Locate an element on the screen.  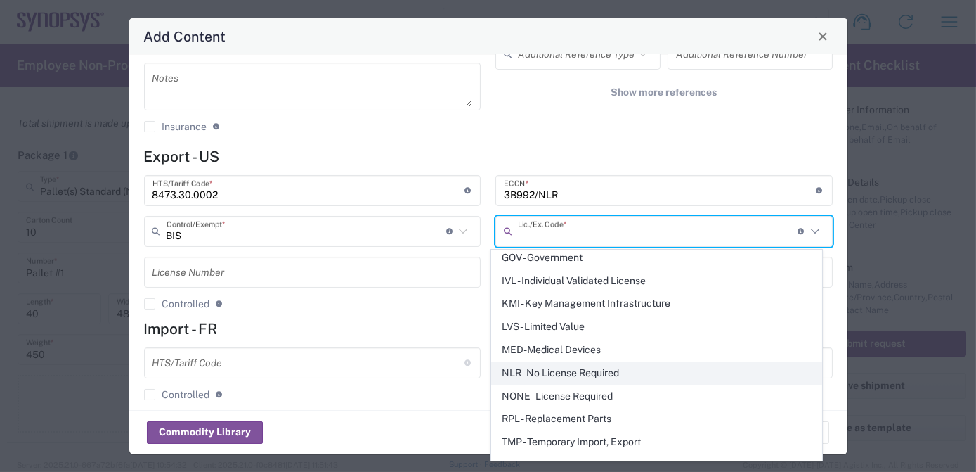
span: MED-Medical Devices is located at coordinates (656, 349).